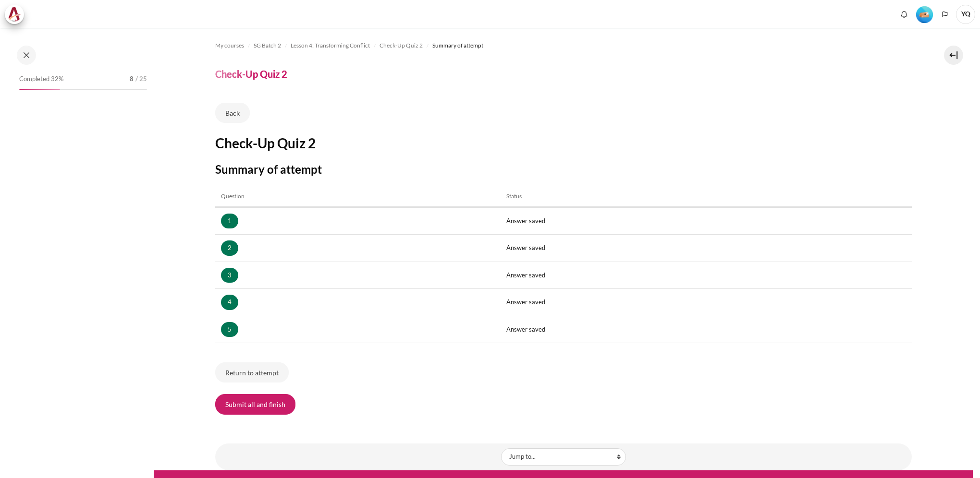  I want to click on button: Languages, so click(945, 14).